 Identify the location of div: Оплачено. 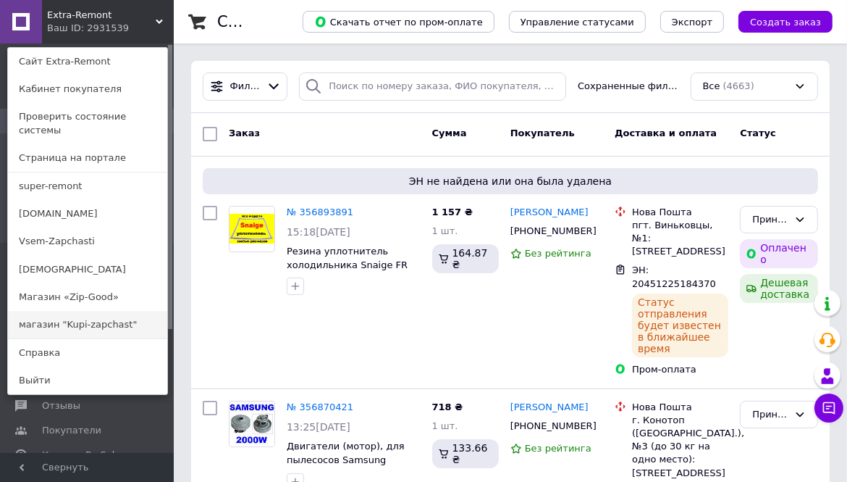
(779, 254).